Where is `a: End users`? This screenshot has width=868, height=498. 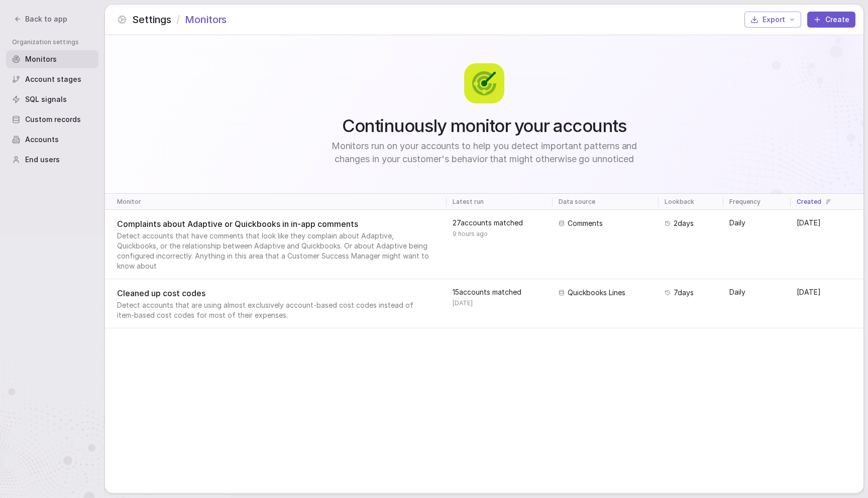
a: End users is located at coordinates (52, 159).